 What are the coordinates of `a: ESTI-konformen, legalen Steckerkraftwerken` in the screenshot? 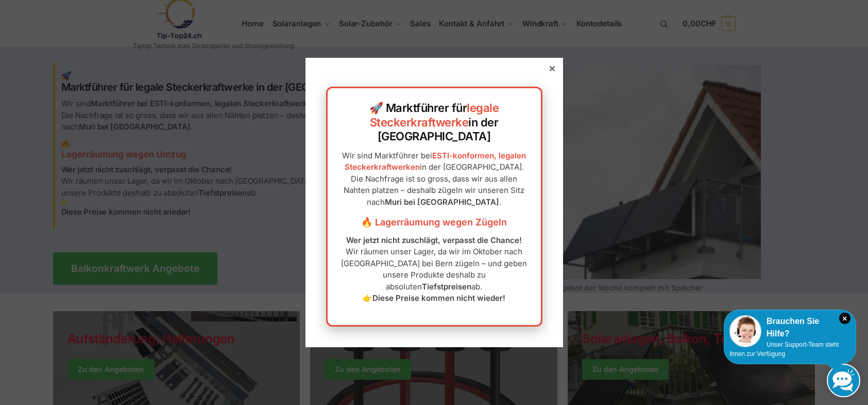 It's located at (436, 161).